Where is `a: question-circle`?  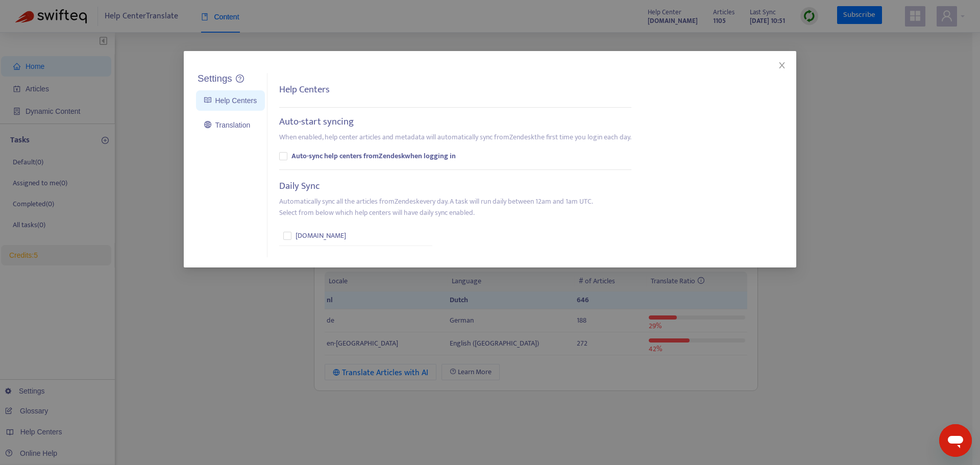
a: question-circle is located at coordinates (240, 79).